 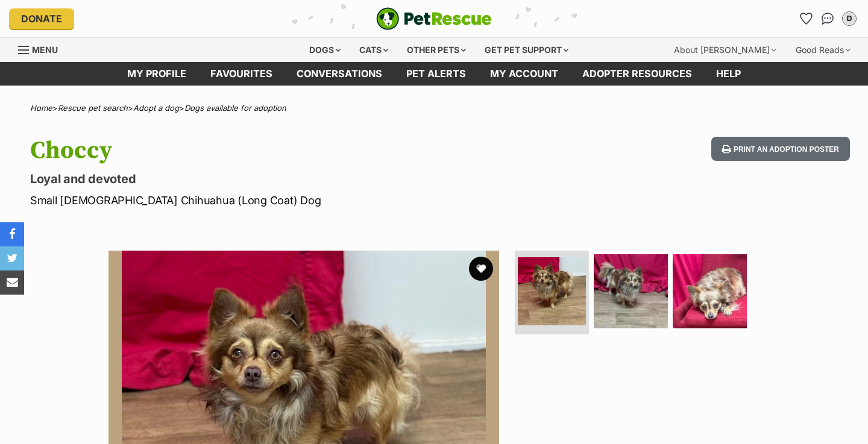 I want to click on button: My account, so click(x=850, y=19).